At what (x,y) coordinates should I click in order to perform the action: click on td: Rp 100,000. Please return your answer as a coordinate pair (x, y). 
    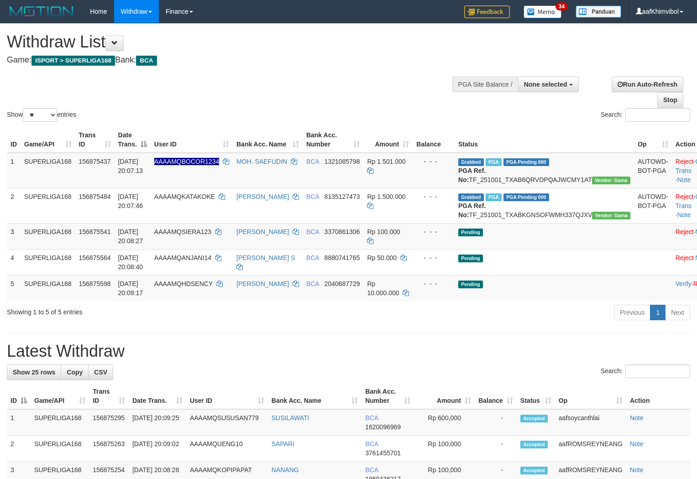
    Looking at the image, I should click on (444, 448).